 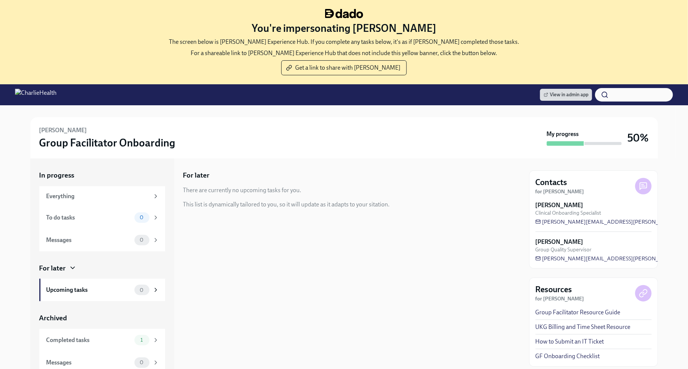 What do you see at coordinates (563, 134) in the screenshot?
I see `strong: My progress` at bounding box center [563, 134].